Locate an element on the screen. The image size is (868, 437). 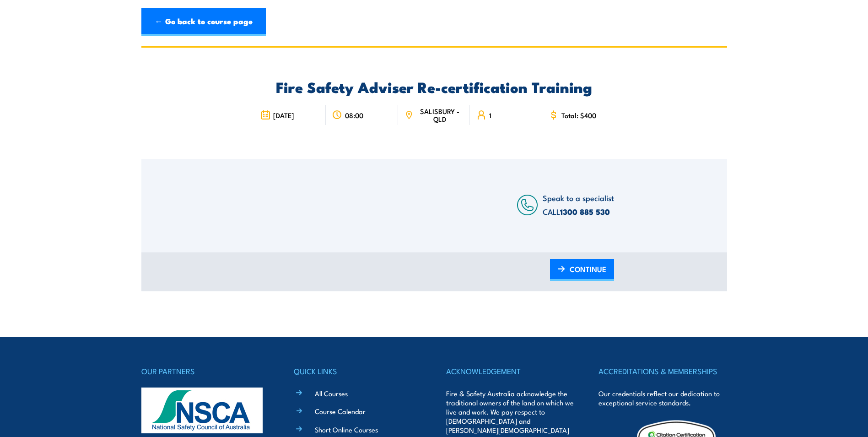
h4: OUR PARTNERS is located at coordinates (206, 371).